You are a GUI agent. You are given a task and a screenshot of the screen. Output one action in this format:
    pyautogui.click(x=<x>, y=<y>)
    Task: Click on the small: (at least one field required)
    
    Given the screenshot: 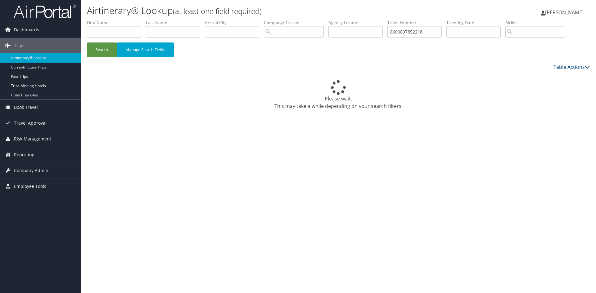 What is the action you would take?
    pyautogui.click(x=217, y=11)
    